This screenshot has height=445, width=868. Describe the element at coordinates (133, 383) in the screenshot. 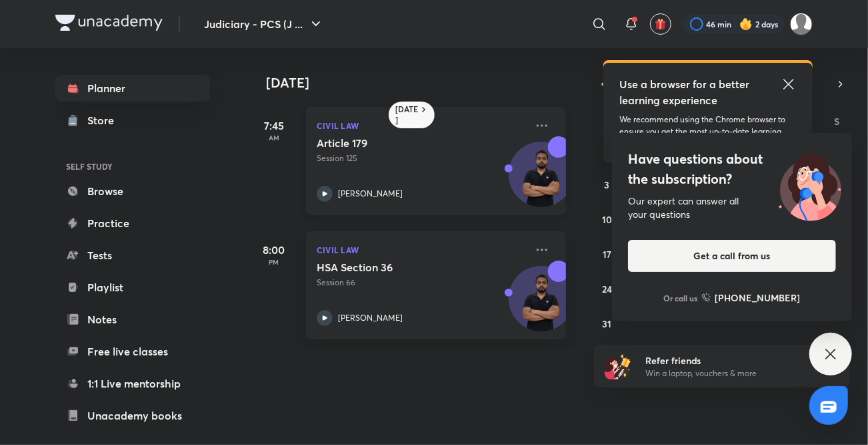

I see `a: 1:1 Live mentorship` at that location.